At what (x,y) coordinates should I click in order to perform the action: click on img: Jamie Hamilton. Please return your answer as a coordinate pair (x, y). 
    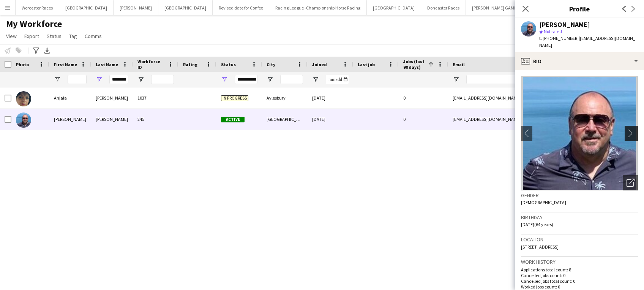
    Looking at the image, I should click on (23, 120).